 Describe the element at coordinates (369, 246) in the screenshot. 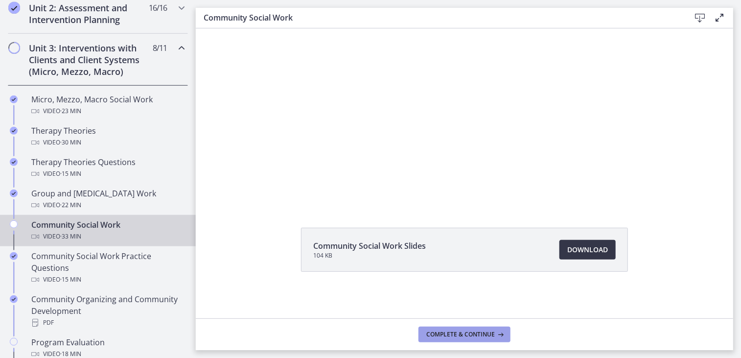

I see `span: Community Social Work Slides` at that location.